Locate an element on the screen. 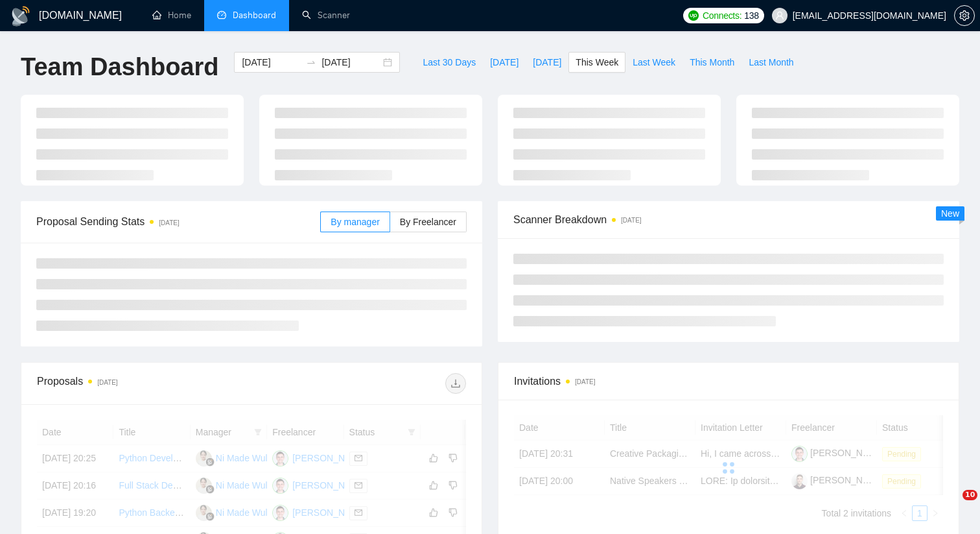 The image size is (980, 534). span: user is located at coordinates (780, 16).